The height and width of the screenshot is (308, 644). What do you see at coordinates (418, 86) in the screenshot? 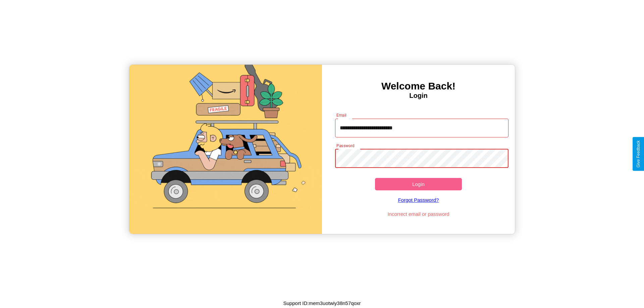
I see `h3: Welcome Back!` at bounding box center [418, 86].